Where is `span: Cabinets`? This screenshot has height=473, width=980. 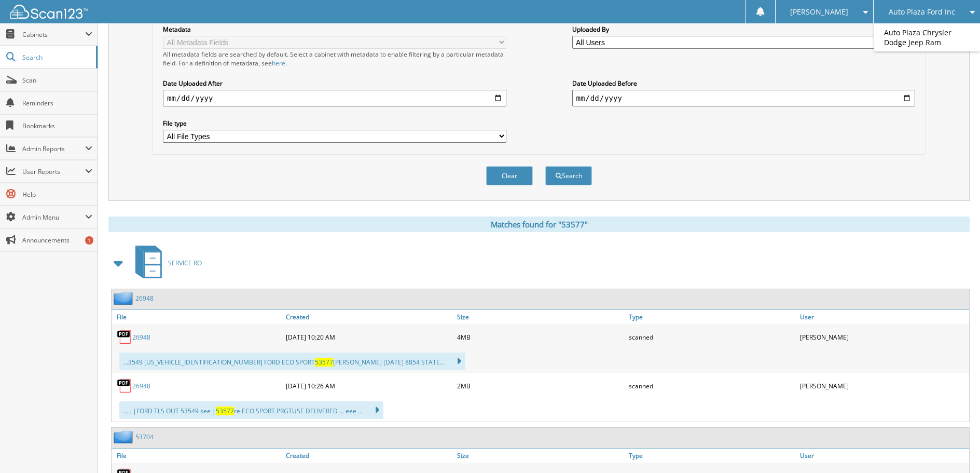
span: Cabinets is located at coordinates (53, 34).